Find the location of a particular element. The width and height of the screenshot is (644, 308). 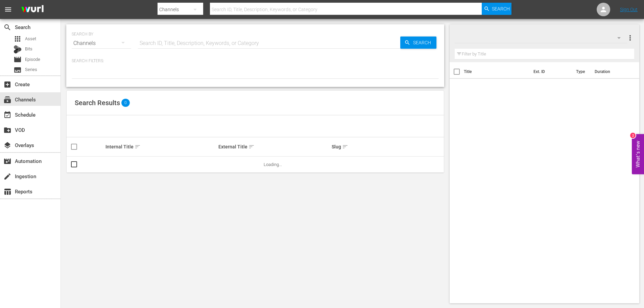

span: Automation is located at coordinates (7, 161).